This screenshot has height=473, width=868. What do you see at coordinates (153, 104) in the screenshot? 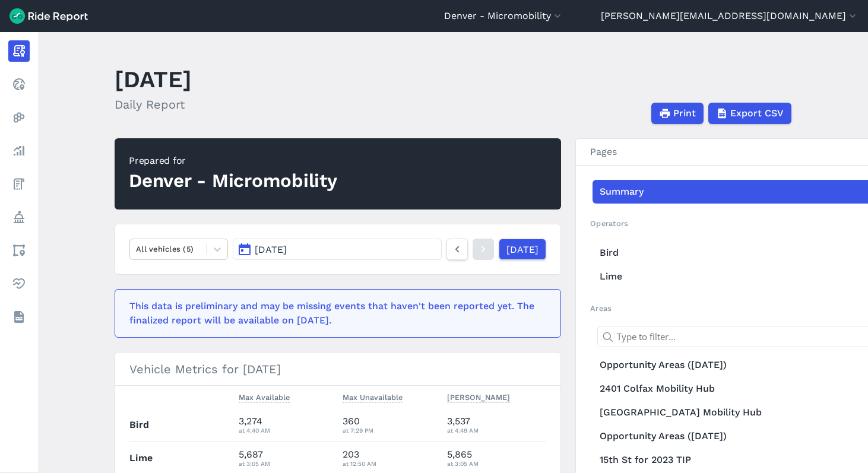
I see `h2: Daily Report` at bounding box center [153, 104].